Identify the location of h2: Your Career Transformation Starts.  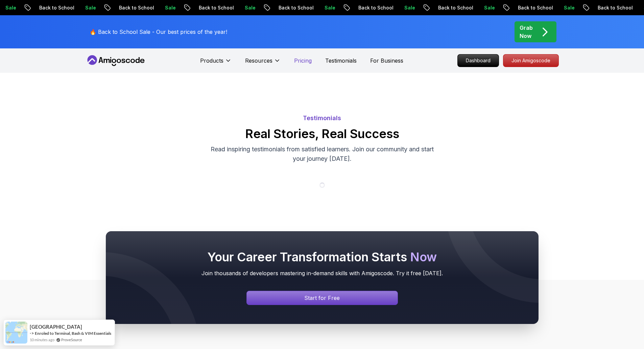
(322, 257).